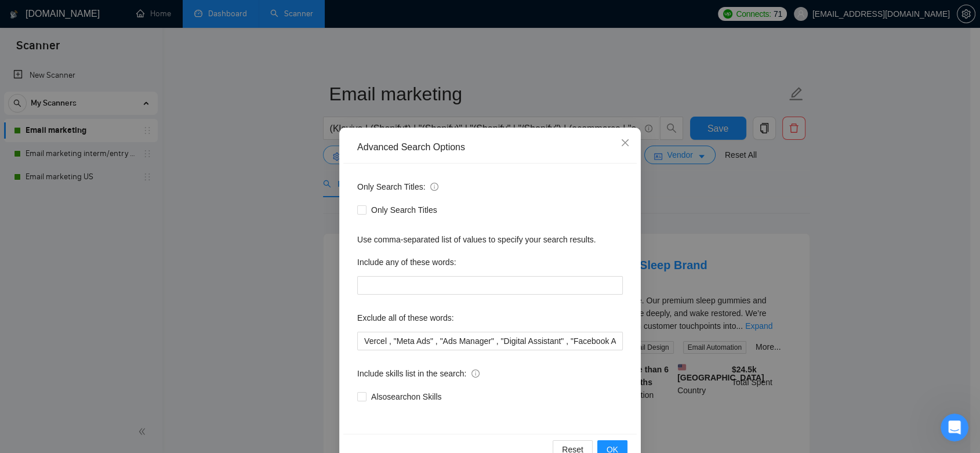 Image resolution: width=980 pixels, height=453 pixels. What do you see at coordinates (406, 263) in the screenshot?
I see `label: Include any of these words:` at bounding box center [406, 263].